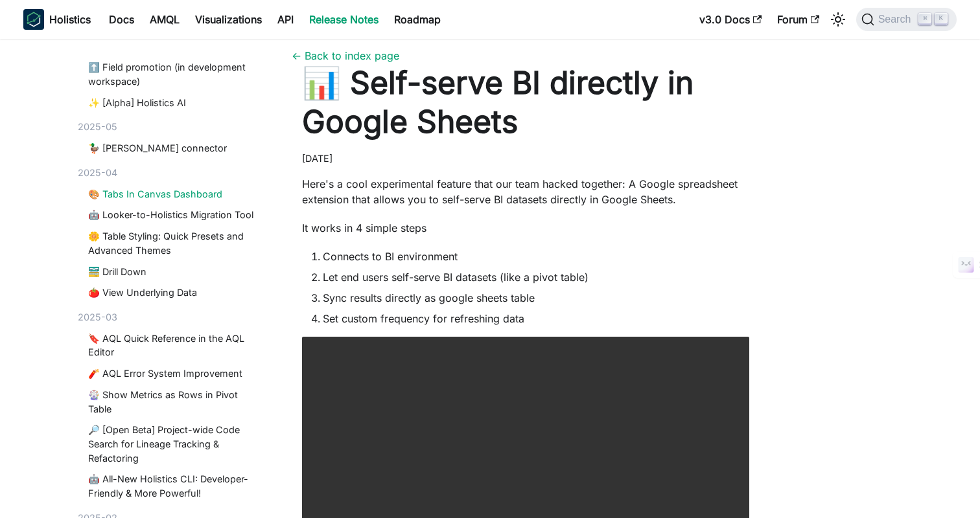 This screenshot has width=980, height=518. I want to click on a: 🤖 All-New Holistics CLI: Developer-Friendly & More Powerful!, so click(172, 486).